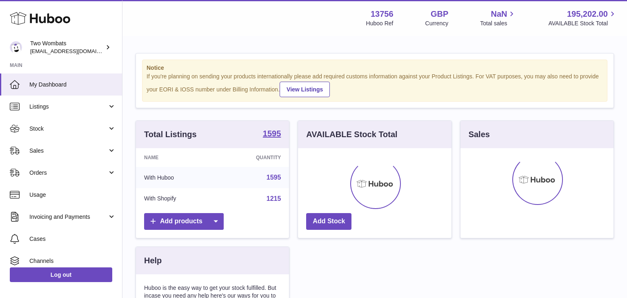  Describe the element at coordinates (153, 260) in the screenshot. I see `h3: Help` at that location.